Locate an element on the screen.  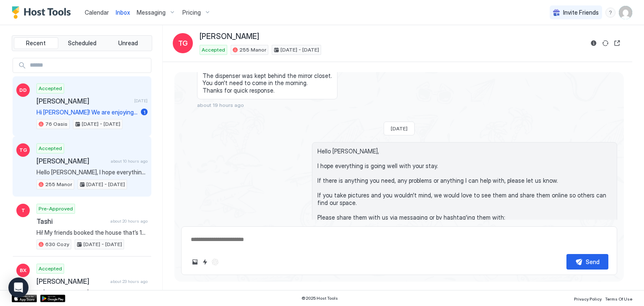
button: Open reservation is located at coordinates (617, 43).